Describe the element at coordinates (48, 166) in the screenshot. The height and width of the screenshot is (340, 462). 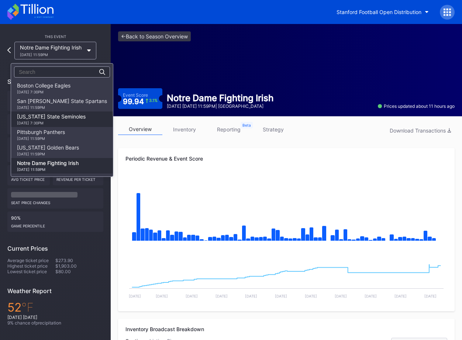
I see `div: Notre Dame Fighting Irish` at that location.